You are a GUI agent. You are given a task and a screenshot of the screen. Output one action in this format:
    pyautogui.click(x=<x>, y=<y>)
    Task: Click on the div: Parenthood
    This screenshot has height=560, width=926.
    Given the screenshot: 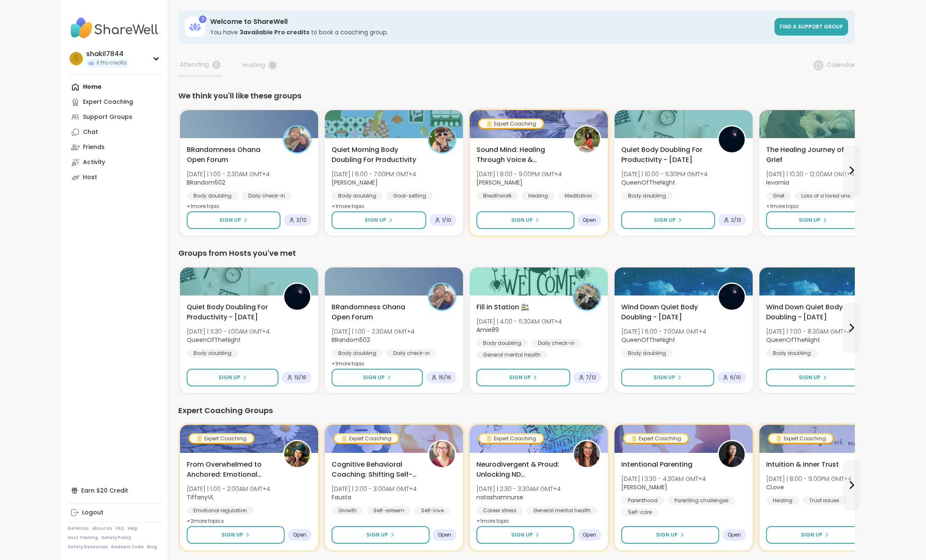 What is the action you would take?
    pyautogui.click(x=643, y=500)
    